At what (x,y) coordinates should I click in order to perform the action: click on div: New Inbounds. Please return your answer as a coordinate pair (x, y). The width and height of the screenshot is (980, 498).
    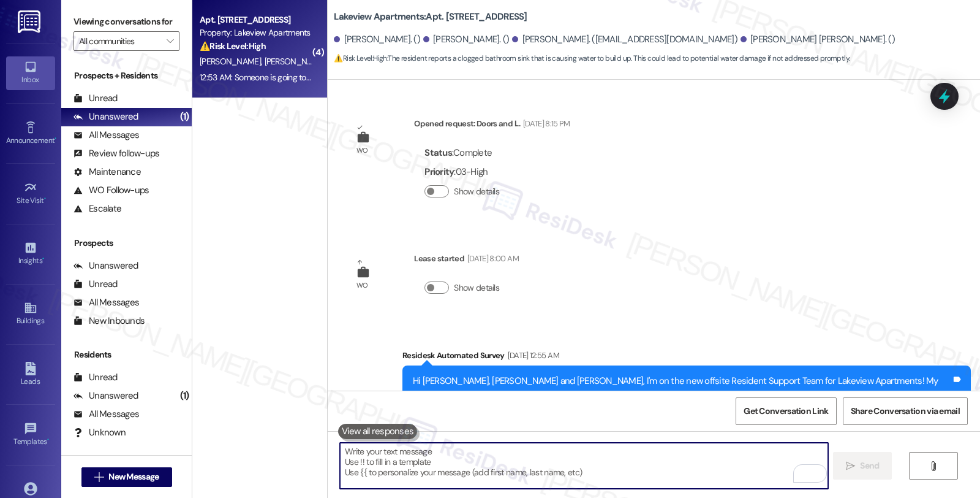
    Looking at the image, I should click on (109, 321).